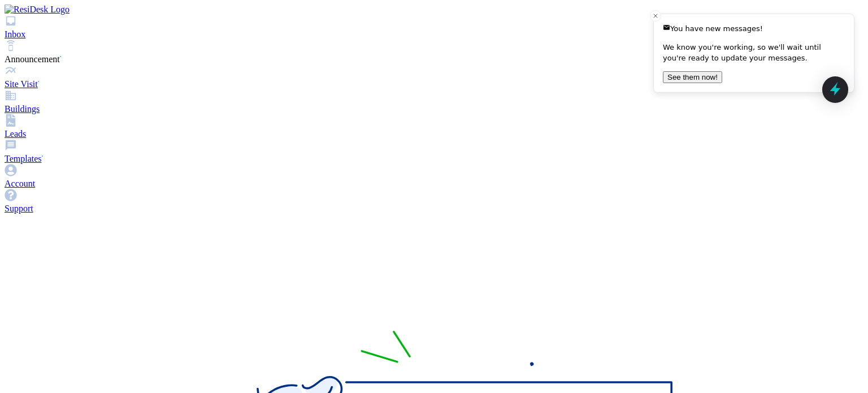 The height and width of the screenshot is (393, 868). What do you see at coordinates (434, 104) in the screenshot?
I see `a: Buildings` at bounding box center [434, 104].